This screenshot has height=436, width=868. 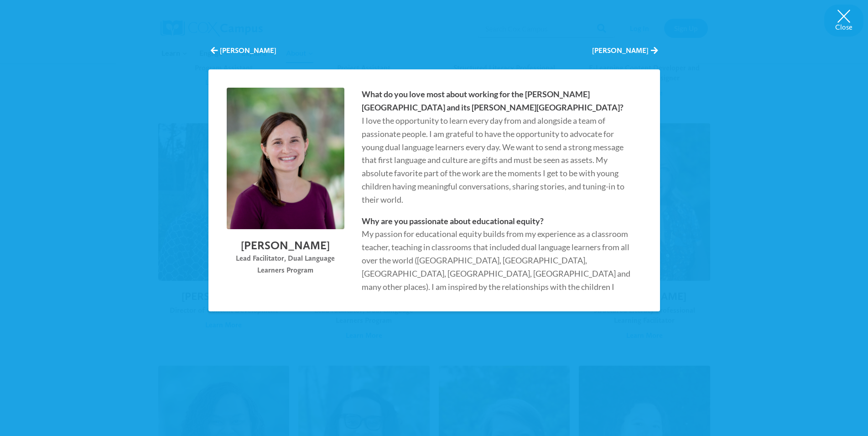 I want to click on div: Maggie Deaton, so click(x=434, y=227).